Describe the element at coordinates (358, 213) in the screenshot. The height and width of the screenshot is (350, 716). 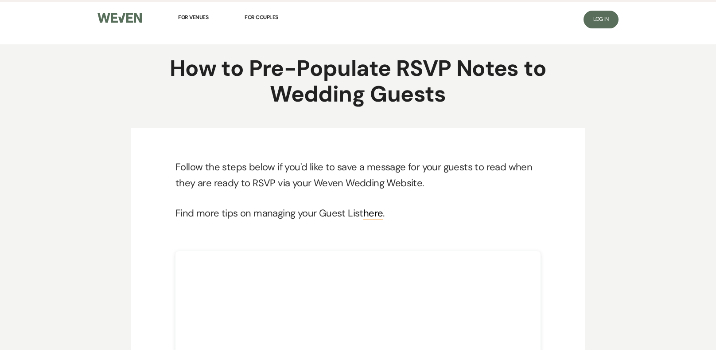
I see `p: Find more tips on managing your Guest List .` at that location.